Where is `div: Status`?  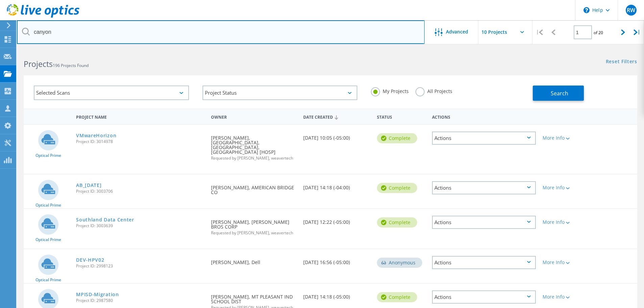 div: Status is located at coordinates (401, 116).